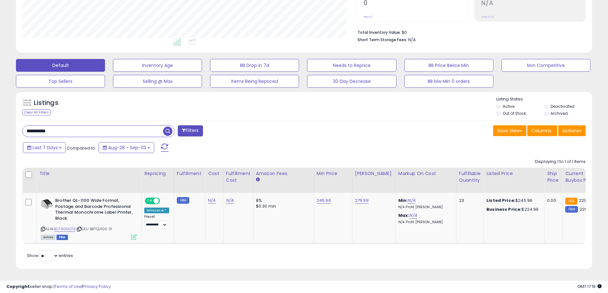 Image resolution: width=608 pixels, height=293 pixels. I want to click on button: BB Price Below Min, so click(448, 65).